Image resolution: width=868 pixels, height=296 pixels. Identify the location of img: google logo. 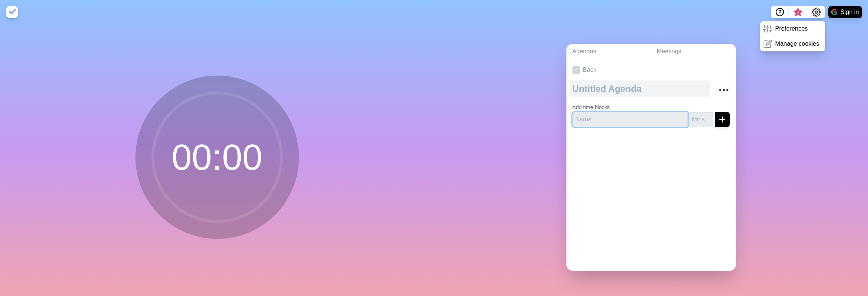
(834, 12).